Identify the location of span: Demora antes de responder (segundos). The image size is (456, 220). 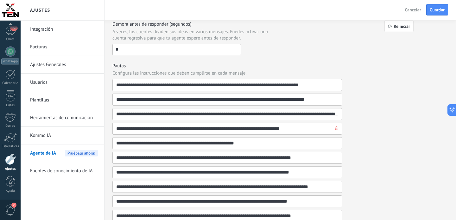
(152, 24).